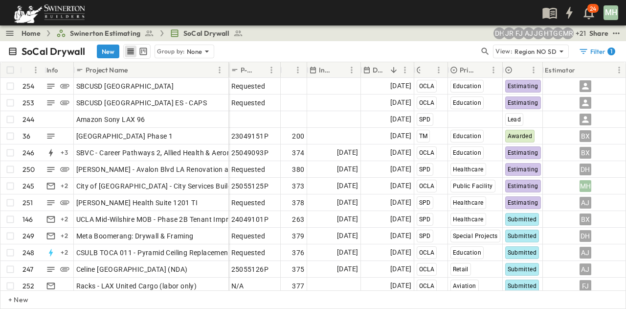 This screenshot has height=309, width=626. What do you see at coordinates (174, 153) in the screenshot?
I see `span: SBVC - Career Pathways 2, Allied Health & Aeronautics Bldg's` at bounding box center [174, 153].